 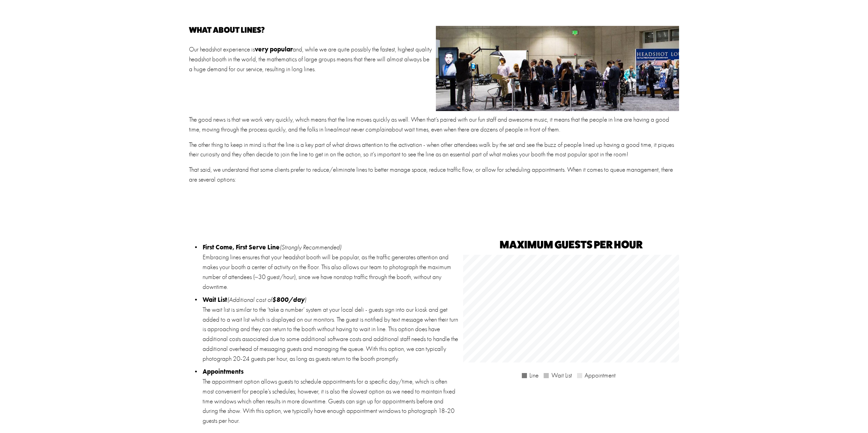 I want to click on strong: very popular, so click(x=273, y=49).